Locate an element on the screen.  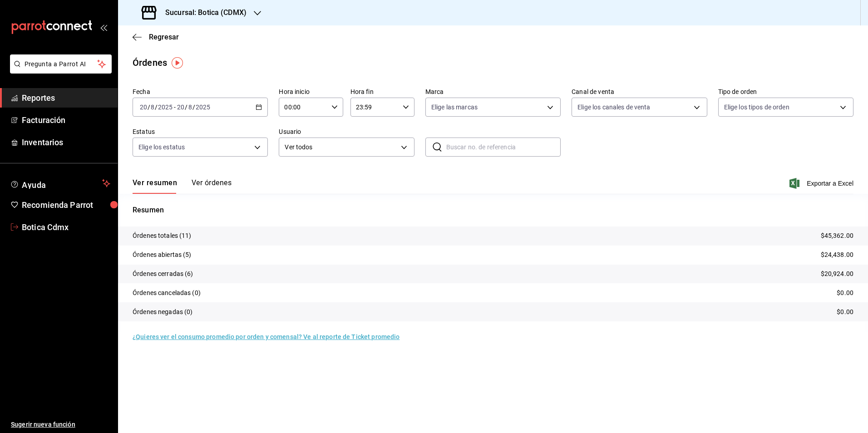
font: Facturación is located at coordinates (44, 120).